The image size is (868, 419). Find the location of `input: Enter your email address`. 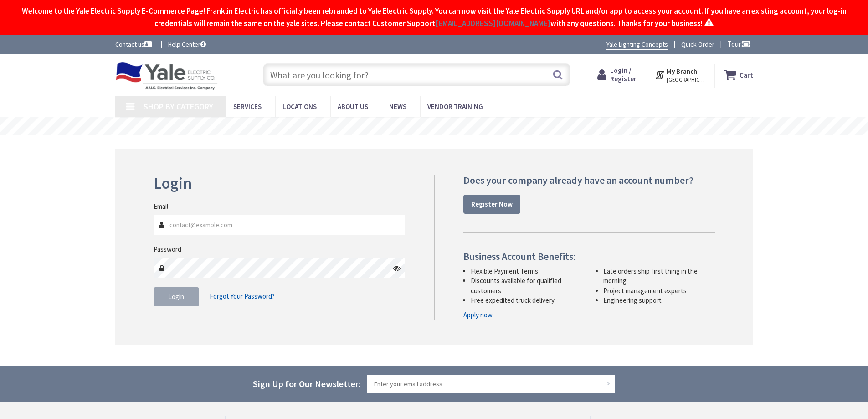

input: Enter your email address is located at coordinates (491, 384).